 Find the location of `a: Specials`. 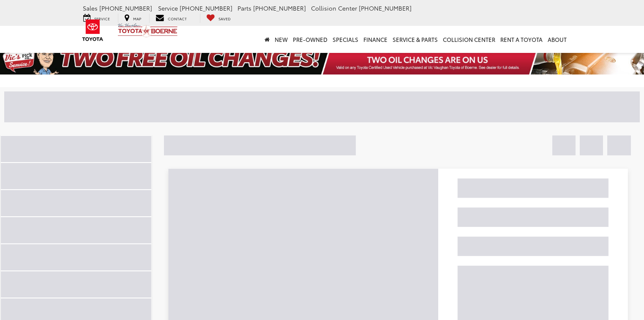

a: Specials is located at coordinates (345, 39).